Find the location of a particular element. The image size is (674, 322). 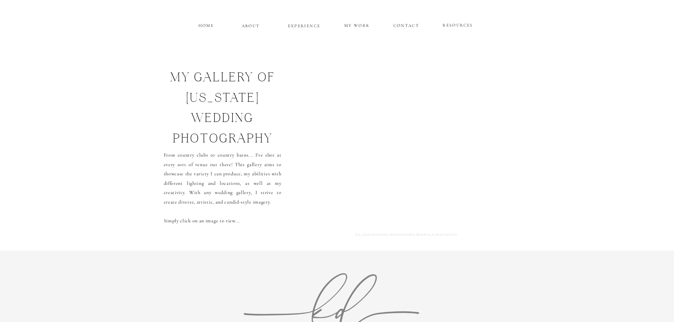

a: EXPERIENCE is located at coordinates (304, 25).